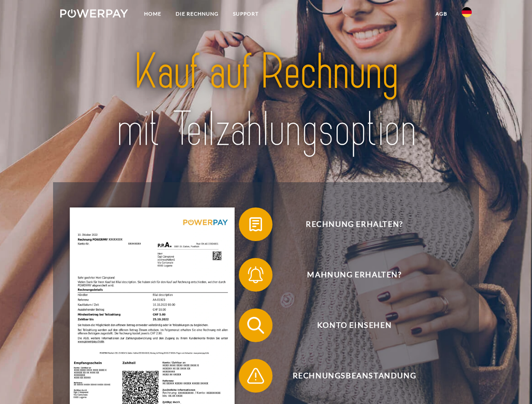  I want to click on a: Rechnung erhalten?, so click(349, 224).